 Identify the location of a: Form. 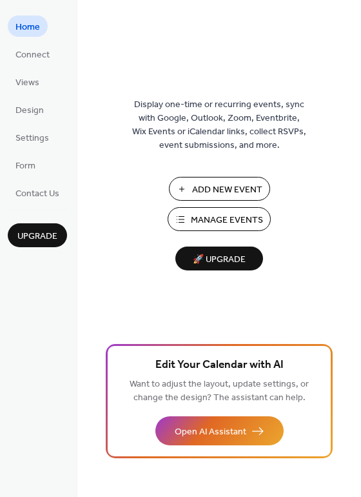
(25, 165).